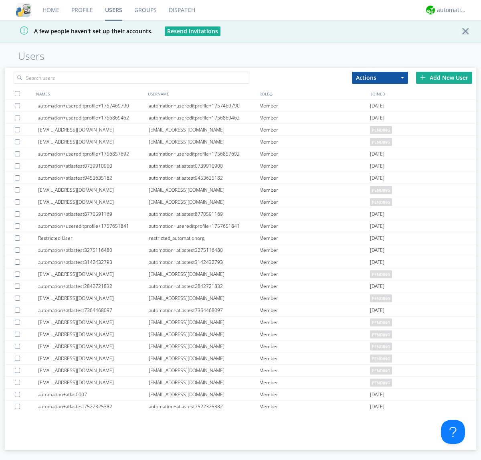 The height and width of the screenshot is (460, 481). Describe the element at coordinates (204, 238) in the screenshot. I see `div: restricted_automationorg` at that location.